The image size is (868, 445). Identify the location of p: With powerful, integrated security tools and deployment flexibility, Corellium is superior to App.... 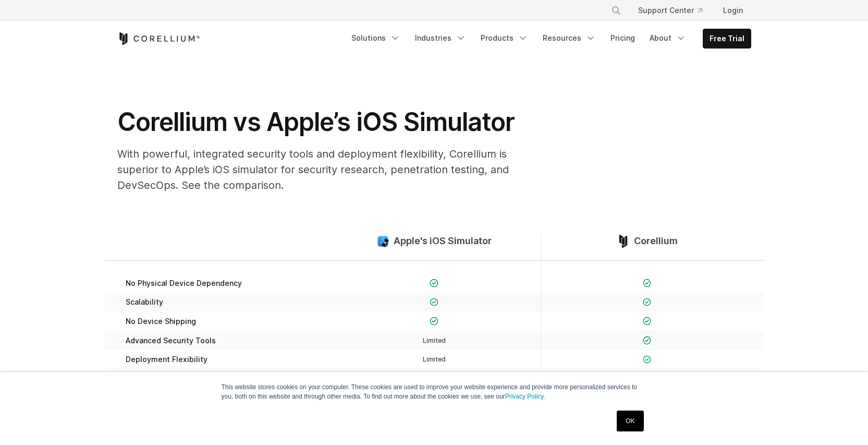
(326, 169).